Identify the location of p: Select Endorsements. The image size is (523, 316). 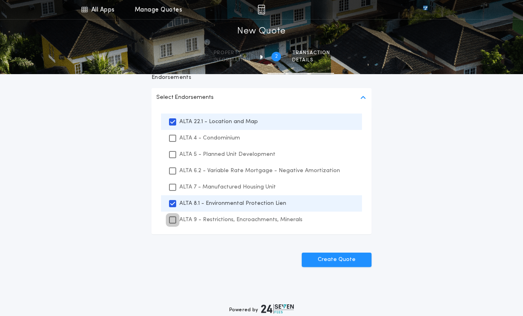
(185, 98).